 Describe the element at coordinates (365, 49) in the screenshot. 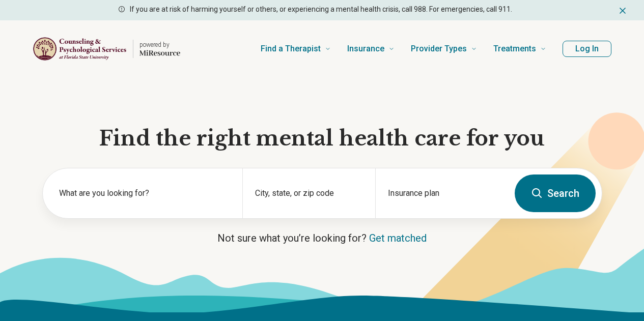

I see `span: Insurance` at that location.